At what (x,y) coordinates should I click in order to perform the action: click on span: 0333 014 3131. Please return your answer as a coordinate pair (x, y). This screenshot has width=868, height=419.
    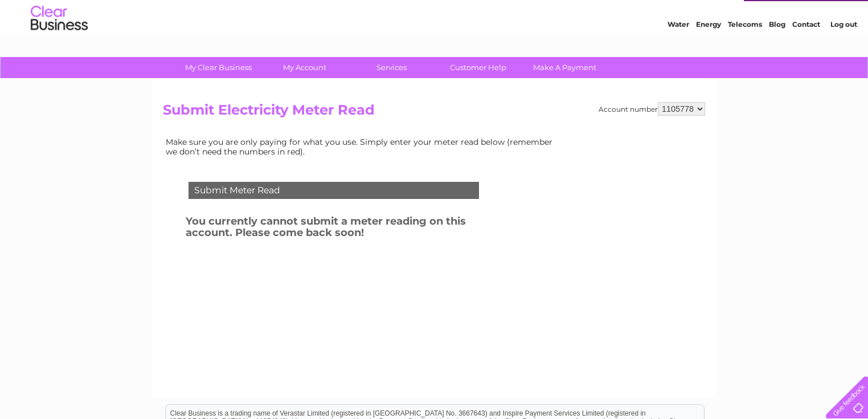
    Looking at the image, I should click on (692, 13).